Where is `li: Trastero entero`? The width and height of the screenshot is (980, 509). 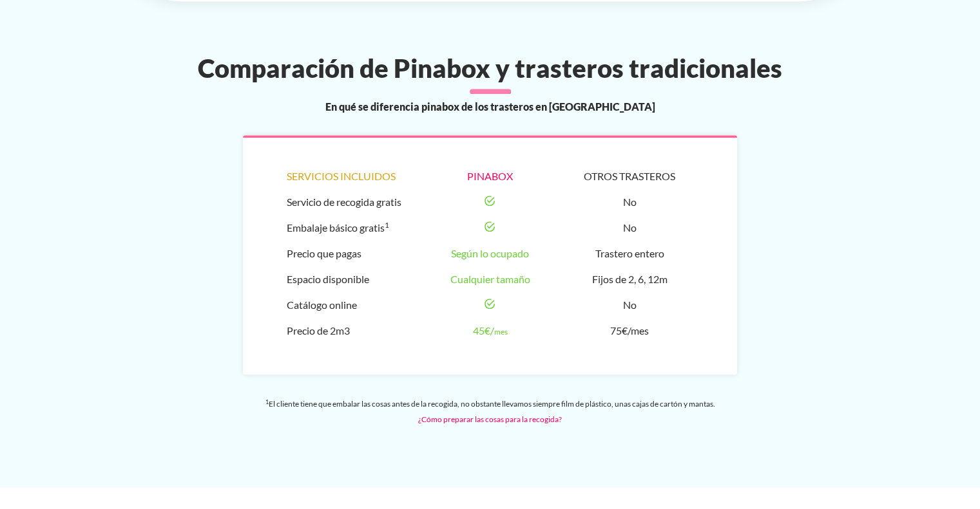
li: Trastero entero is located at coordinates (629, 254).